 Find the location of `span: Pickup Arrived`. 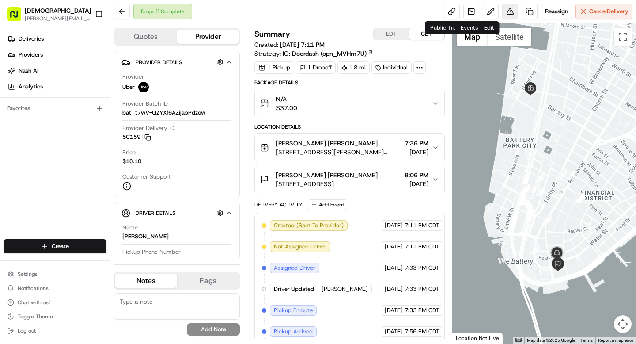

span: Pickup Arrived is located at coordinates (293, 331).